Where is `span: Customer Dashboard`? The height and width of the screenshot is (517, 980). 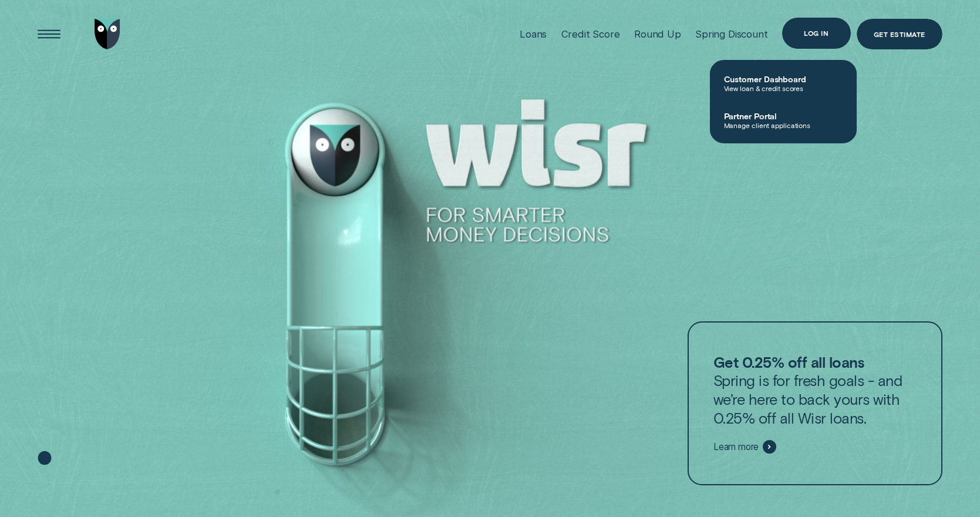
span: Customer Dashboard is located at coordinates (784, 79).